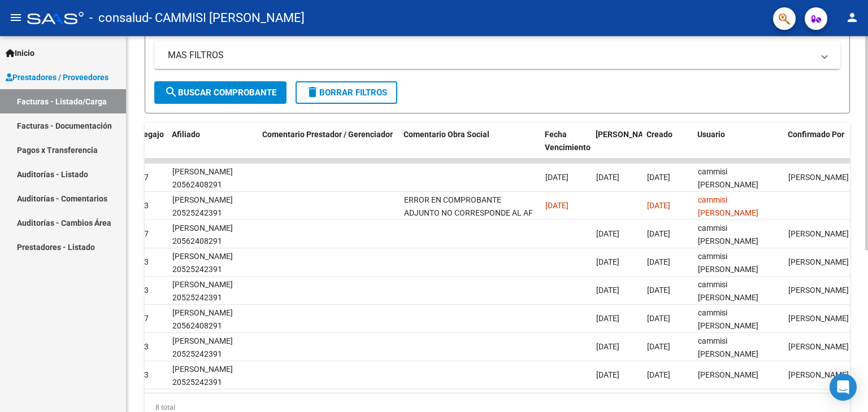 The image size is (868, 412). I want to click on mat-icon: search, so click(171, 92).